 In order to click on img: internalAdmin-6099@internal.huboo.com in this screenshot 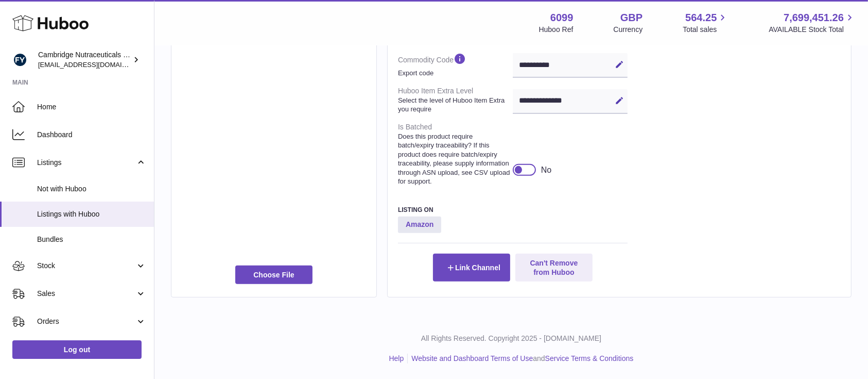, I will do `click(20, 60)`.